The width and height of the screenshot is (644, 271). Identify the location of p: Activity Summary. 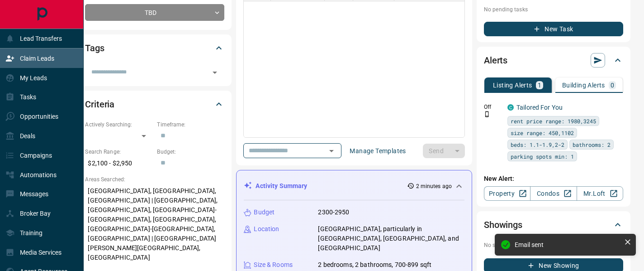
(282, 185).